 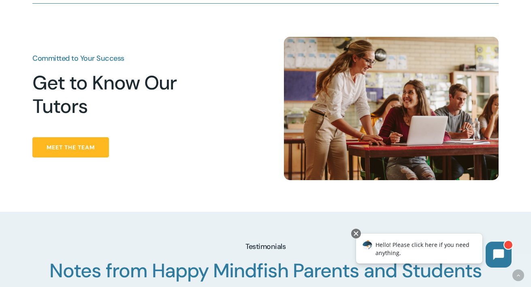 I want to click on span: Hello! Please click here if you need anything., so click(x=75, y=21).